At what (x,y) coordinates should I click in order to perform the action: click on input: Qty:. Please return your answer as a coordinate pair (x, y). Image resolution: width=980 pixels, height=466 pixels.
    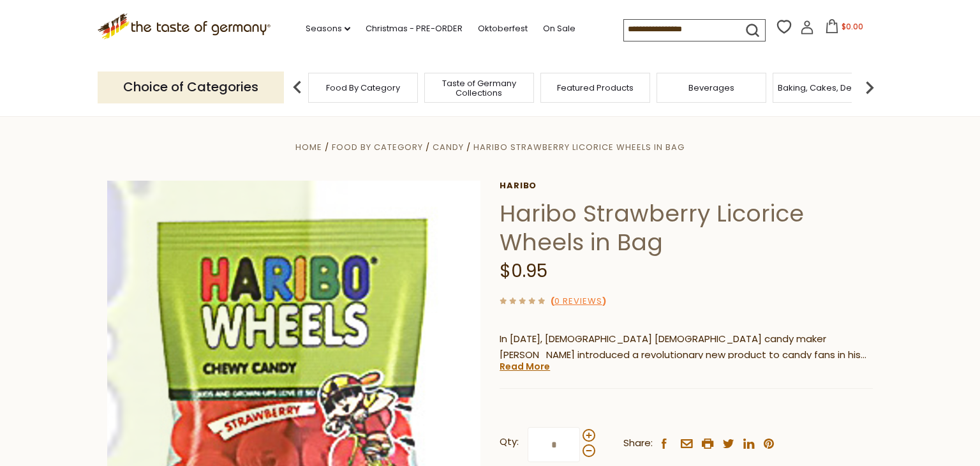
    Looking at the image, I should click on (554, 444).